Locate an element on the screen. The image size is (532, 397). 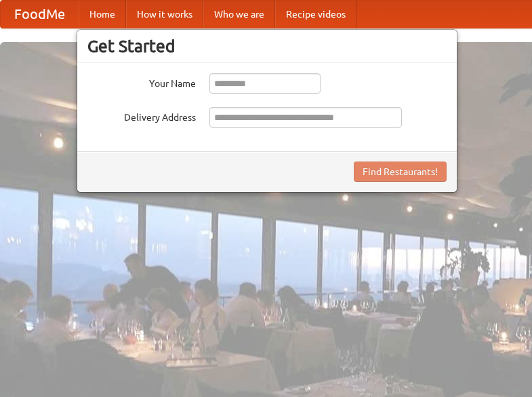
a: Home is located at coordinates (103, 14).